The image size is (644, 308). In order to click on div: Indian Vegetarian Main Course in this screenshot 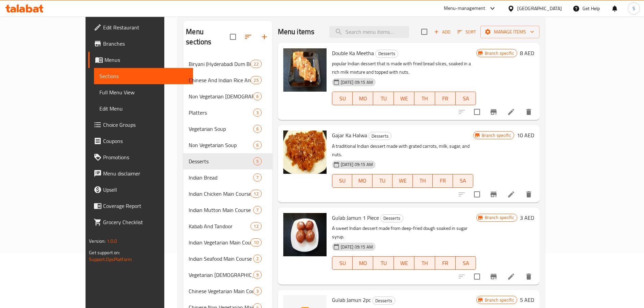, I will do `click(220, 242)`.